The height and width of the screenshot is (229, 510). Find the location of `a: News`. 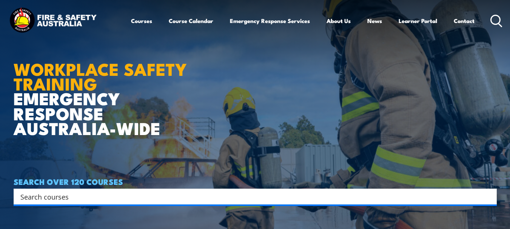

a: News is located at coordinates (374, 21).